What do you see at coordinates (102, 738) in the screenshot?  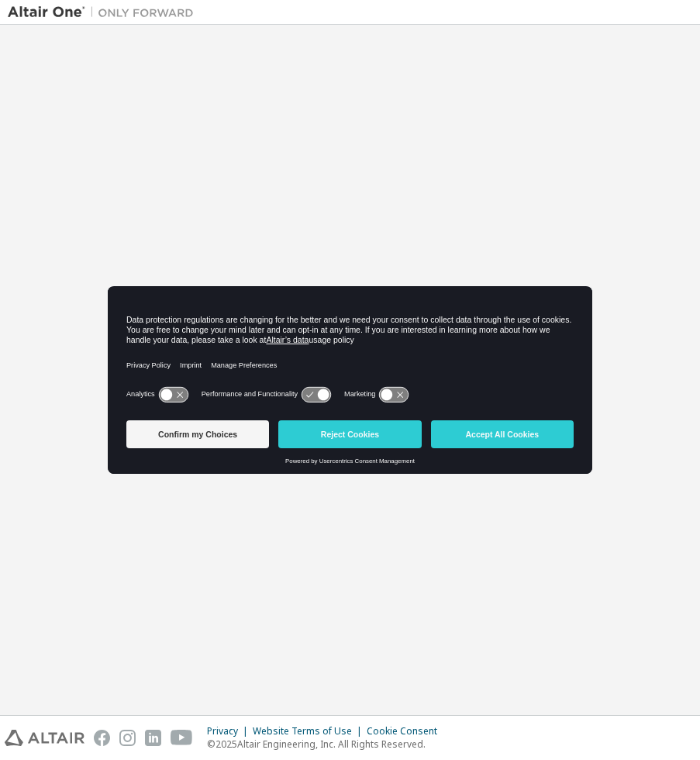 I see `img: facebook.svg` at bounding box center [102, 738].